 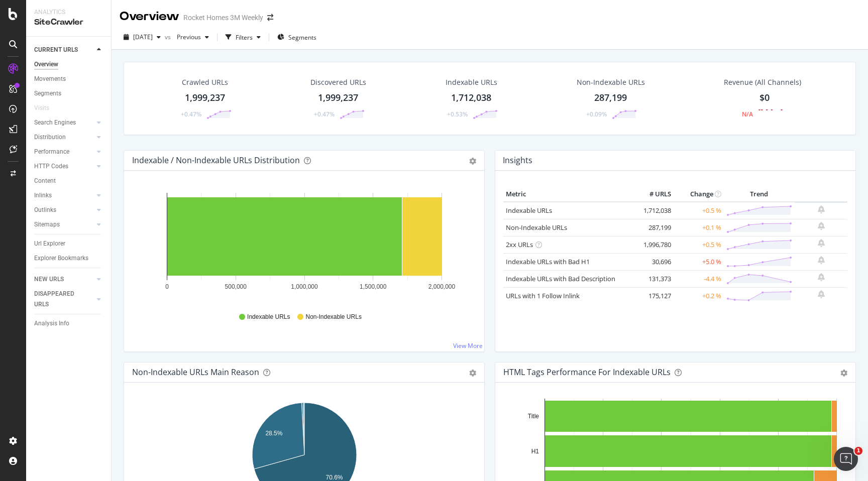 What do you see at coordinates (223, 18) in the screenshot?
I see `div: Rocket Homes 3M Weekly` at bounding box center [223, 18].